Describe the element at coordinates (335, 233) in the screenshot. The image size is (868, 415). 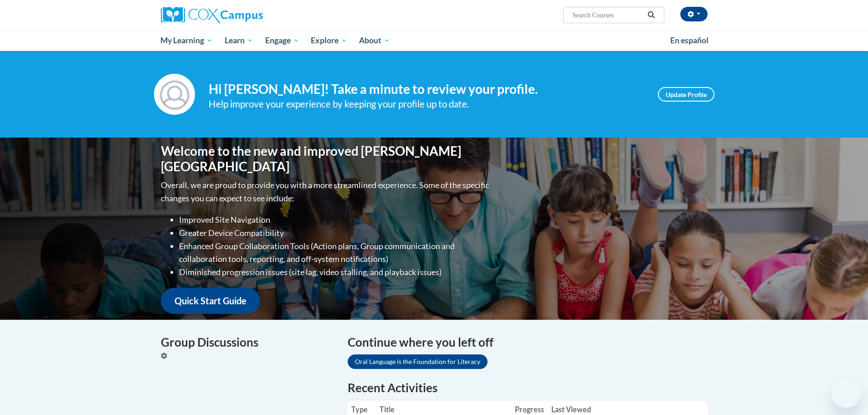
I see `li: Greater Device Compatibility` at that location.